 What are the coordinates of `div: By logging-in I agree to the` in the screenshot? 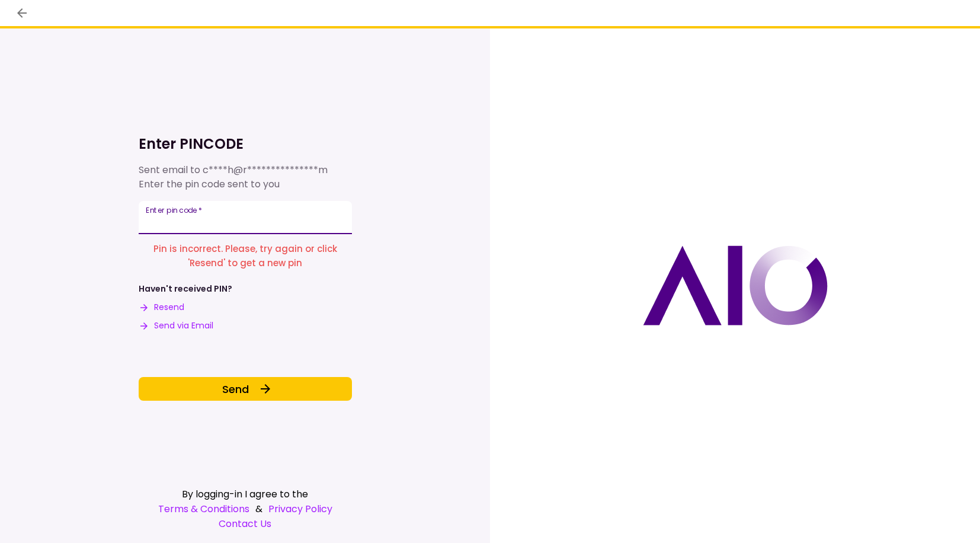 It's located at (245, 493).